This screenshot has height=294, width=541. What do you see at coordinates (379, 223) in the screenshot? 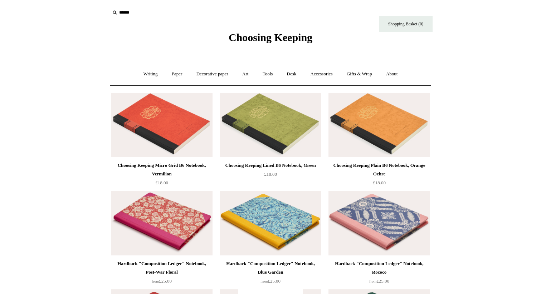
I see `a: Hardback "Composition Ledger" Notebook, Rococo Hardback "Composition Ledger" Notebook, Rococo` at bounding box center [379, 223].